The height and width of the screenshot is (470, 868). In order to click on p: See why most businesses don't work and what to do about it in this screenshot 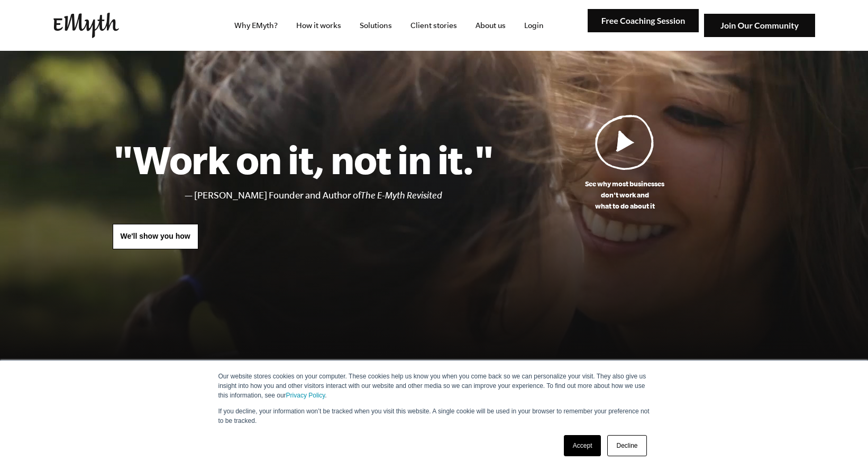, I will do `click(625, 195)`.